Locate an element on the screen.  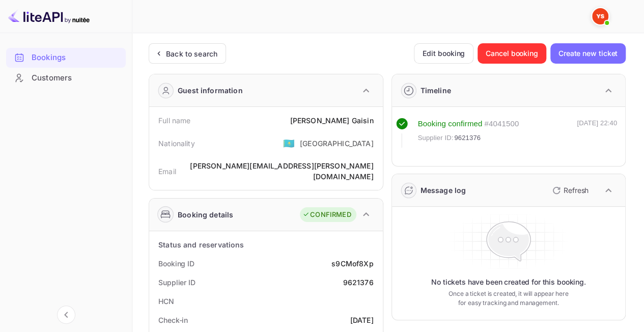
div: Supplier ID is located at coordinates (177, 282).